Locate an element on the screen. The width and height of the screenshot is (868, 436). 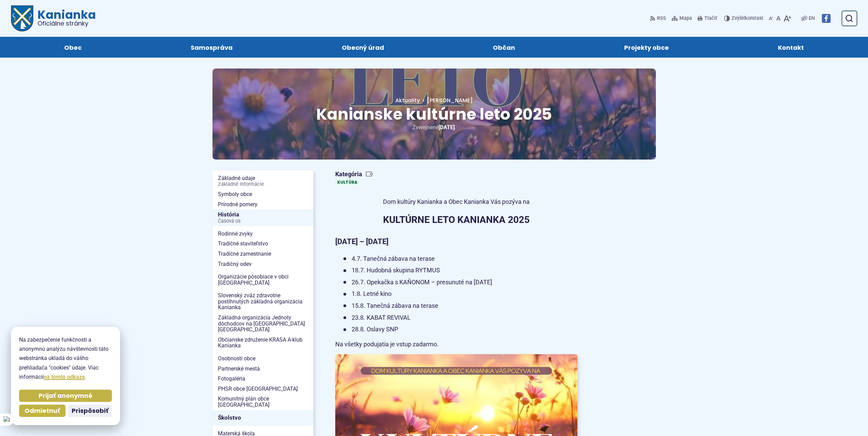
a: Mapa is located at coordinates (681, 19).